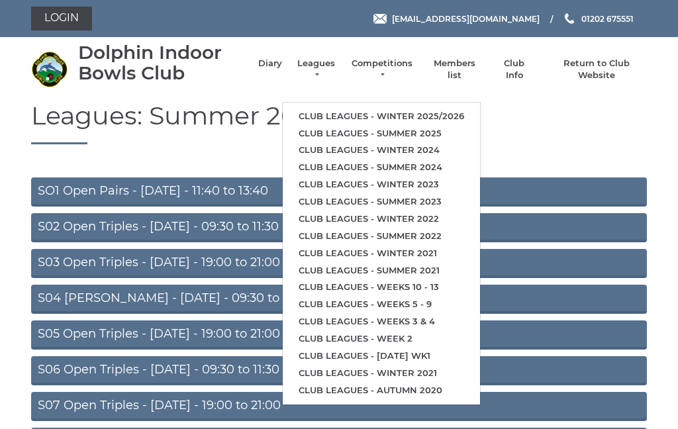 This screenshot has height=429, width=678. What do you see at coordinates (382, 69) in the screenshot?
I see `a: Competitions` at bounding box center [382, 69].